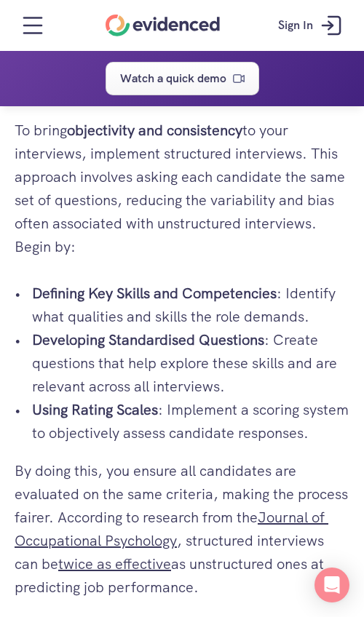  Describe the element at coordinates (154, 294) in the screenshot. I see `strong: Defining Key Skills and Competencies` at that location.